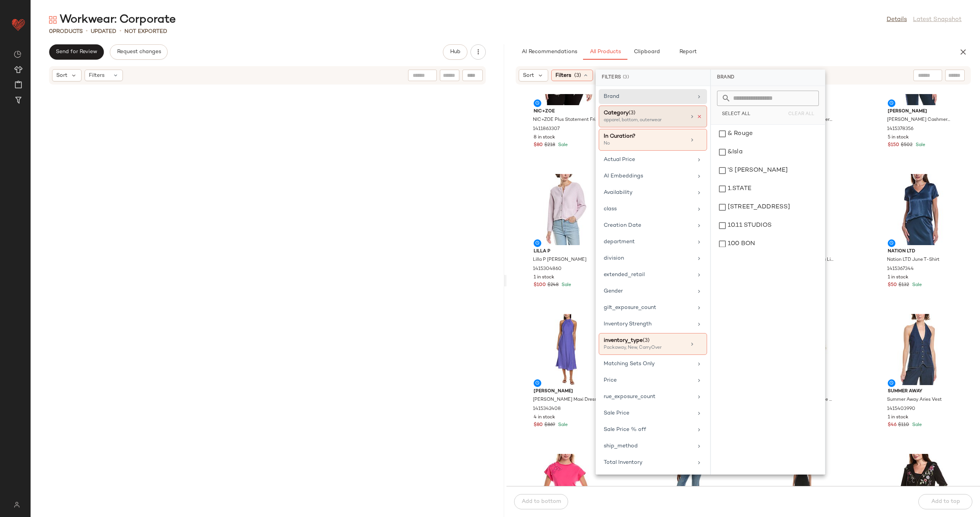  What do you see at coordinates (921, 350) in the screenshot?
I see `img: 1415403990_RLLATH.jpg` at bounding box center [921, 350].